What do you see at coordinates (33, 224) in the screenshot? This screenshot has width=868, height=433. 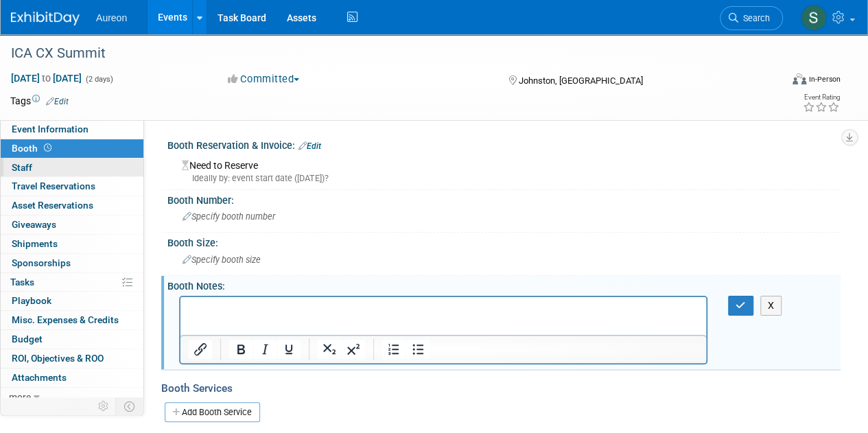 I see `span: Giveaways` at bounding box center [33, 224].